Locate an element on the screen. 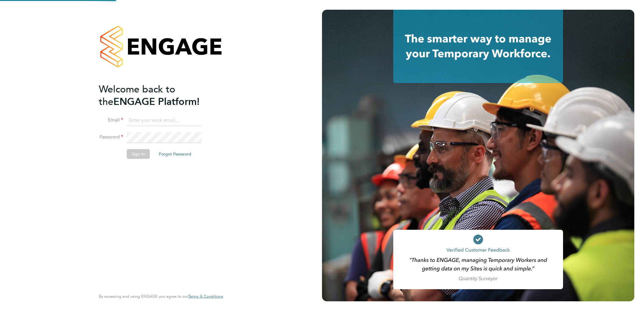  label: Email is located at coordinates (111, 120).